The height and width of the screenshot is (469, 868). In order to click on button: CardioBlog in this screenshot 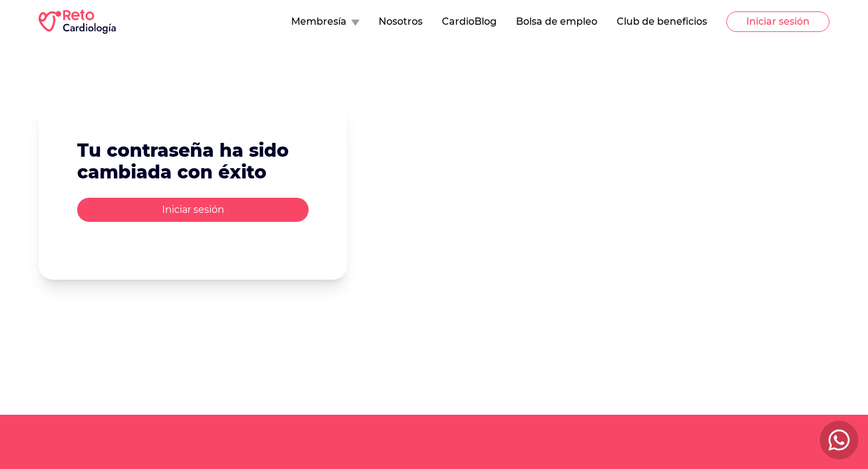, I will do `click(469, 21)`.